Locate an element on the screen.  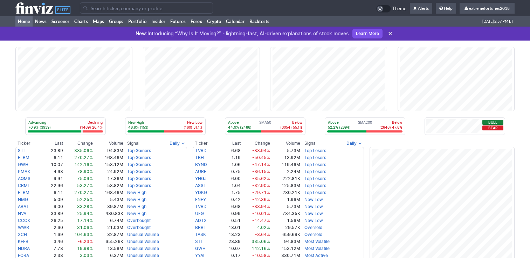
a: WWR is located at coordinates (23, 227).